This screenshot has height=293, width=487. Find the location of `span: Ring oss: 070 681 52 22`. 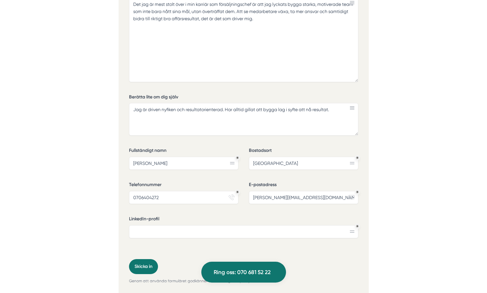

span: Ring oss: 070 681 52 22 is located at coordinates (242, 272).